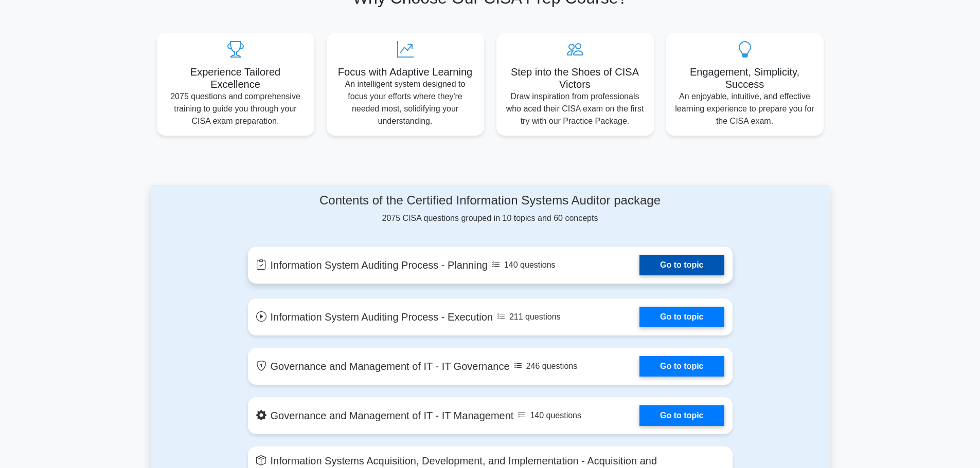 The width and height of the screenshot is (980, 468). Describe the element at coordinates (405, 72) in the screenshot. I see `h5: Focus with Adaptive Learning` at that location.